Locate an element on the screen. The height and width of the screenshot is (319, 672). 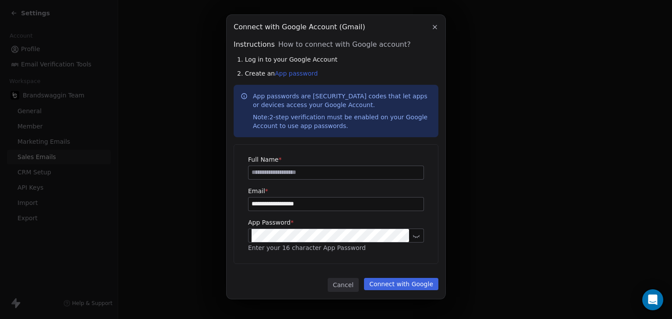
span: Instructions is located at coordinates (254, 45).